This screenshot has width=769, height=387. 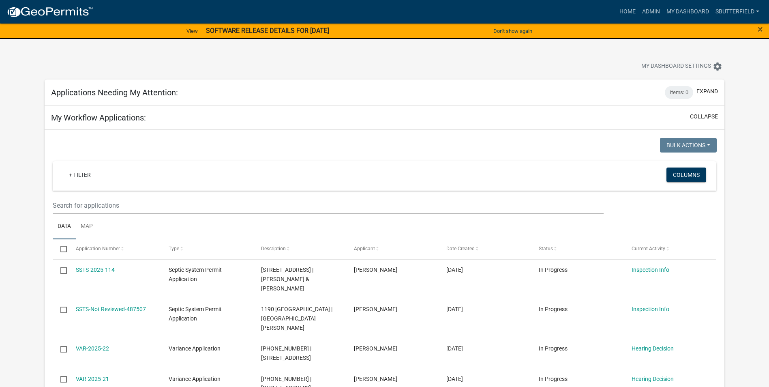 I want to click on i: settings, so click(x=717, y=66).